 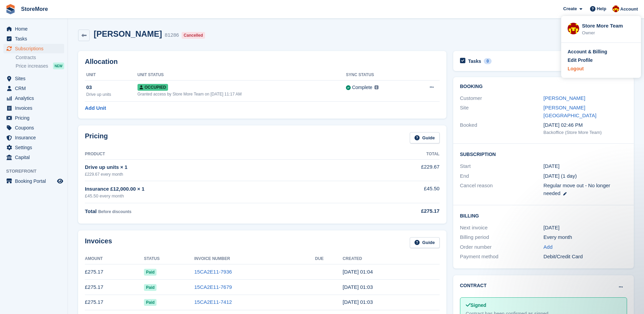 What do you see at coordinates (502, 111) in the screenshot?
I see `div: Site` at bounding box center [502, 111].